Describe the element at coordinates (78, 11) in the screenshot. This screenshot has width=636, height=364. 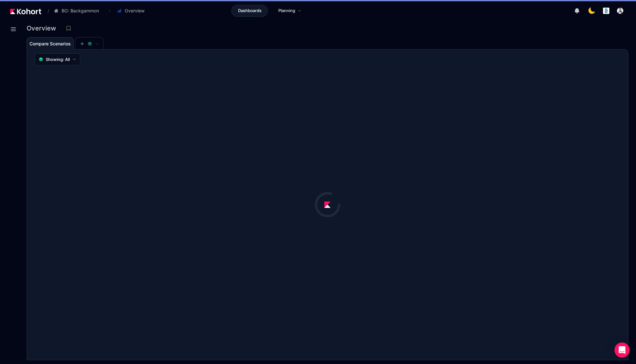
I see `button: BO: Backgammon` at that location.